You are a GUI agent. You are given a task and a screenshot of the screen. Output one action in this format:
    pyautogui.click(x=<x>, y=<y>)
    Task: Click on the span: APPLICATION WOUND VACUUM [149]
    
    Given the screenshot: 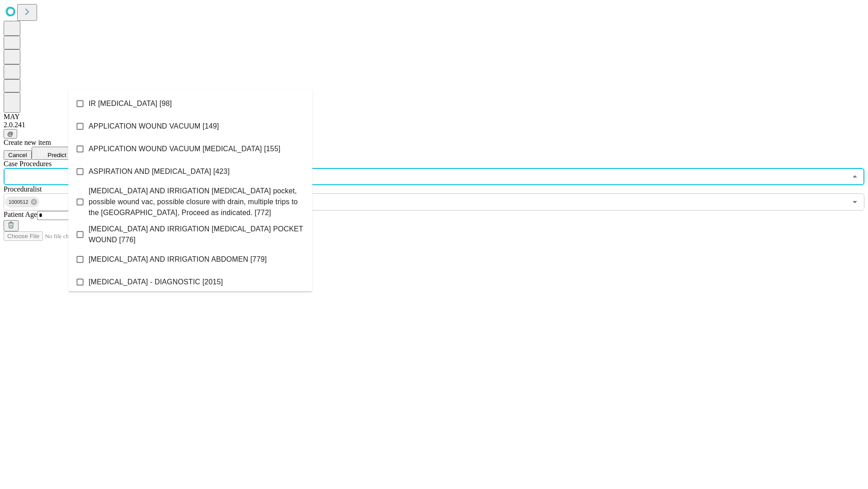 What is the action you would take?
    pyautogui.click(x=154, y=126)
    